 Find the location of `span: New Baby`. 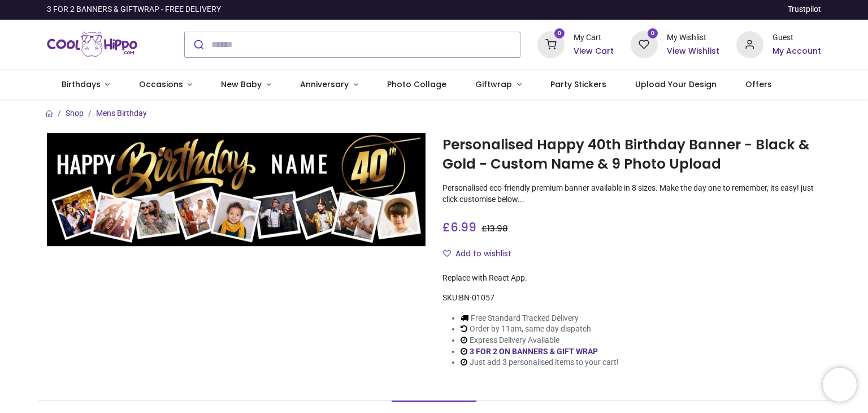

span: New Baby is located at coordinates (241, 84).